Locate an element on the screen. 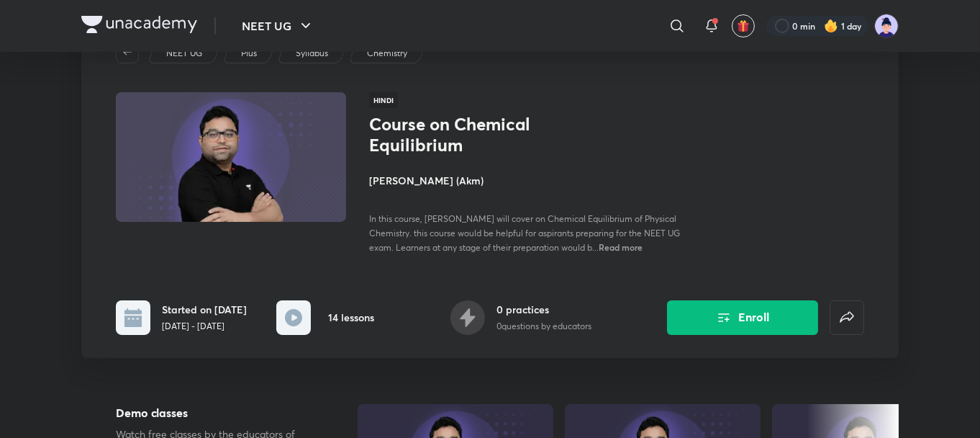 This screenshot has height=438, width=980. p: Syllabus is located at coordinates (312, 53).